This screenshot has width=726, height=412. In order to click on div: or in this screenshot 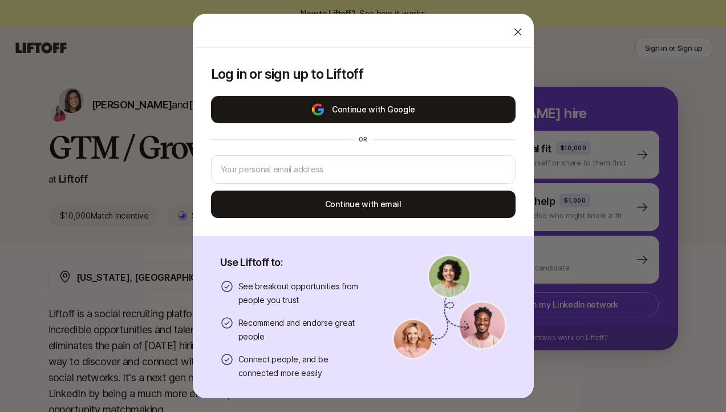, I will do `click(363, 139)`.